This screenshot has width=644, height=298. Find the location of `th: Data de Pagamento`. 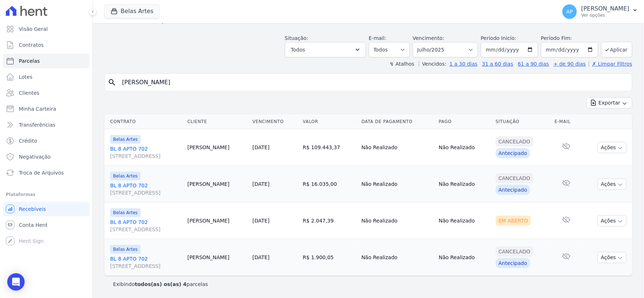

th: Data de Pagamento is located at coordinates (397, 122).